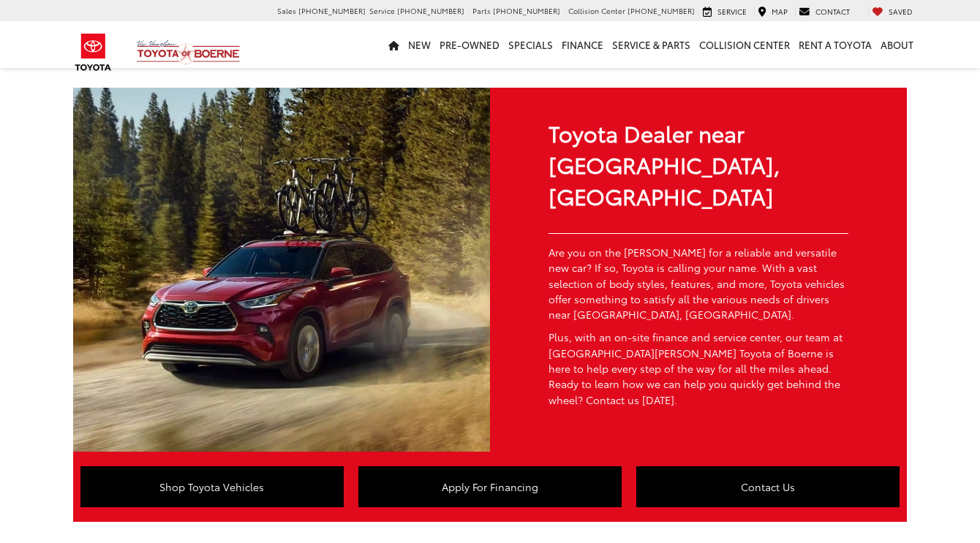  Describe the element at coordinates (835, 44) in the screenshot. I see `a: Rent a Toyota` at that location.